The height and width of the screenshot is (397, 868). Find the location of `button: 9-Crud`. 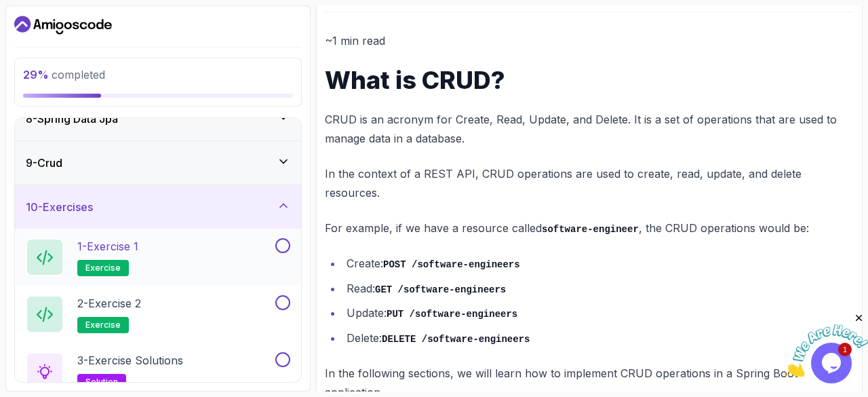

button: 9-Crud is located at coordinates (158, 163).